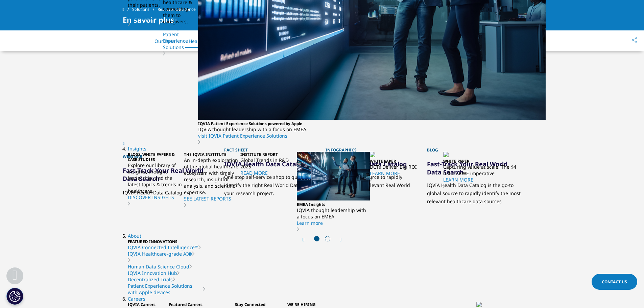  Describe the element at coordinates (268, 154) in the screenshot. I see `h5: INSTITUTE REPORT` at that location.